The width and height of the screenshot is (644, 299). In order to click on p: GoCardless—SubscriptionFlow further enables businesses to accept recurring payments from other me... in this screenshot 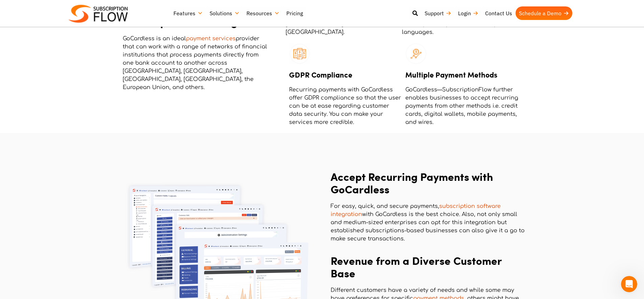, I will do `click(462, 106)`.